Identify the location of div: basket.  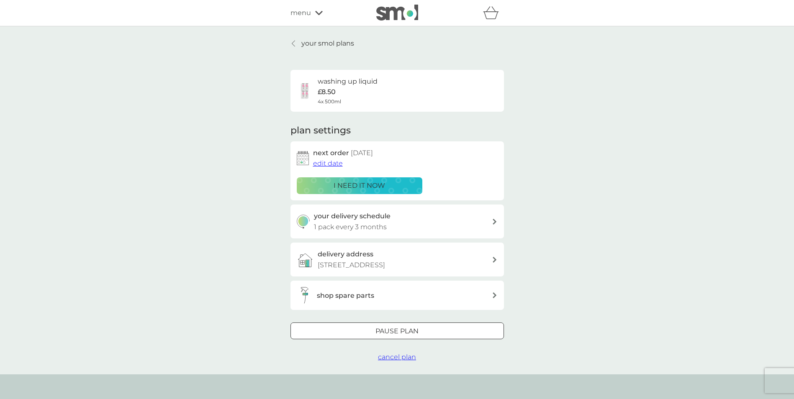
(494, 13).